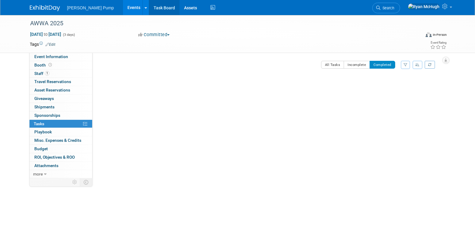  I want to click on div: Event Format, so click(416, 36).